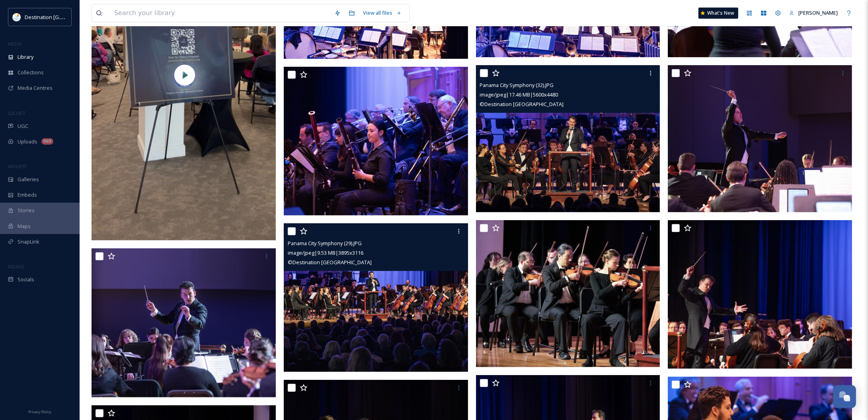 The width and height of the screenshot is (868, 420). What do you see at coordinates (517, 85) in the screenshot?
I see `span: Panama City Symphony (32).JPG` at bounding box center [517, 85].